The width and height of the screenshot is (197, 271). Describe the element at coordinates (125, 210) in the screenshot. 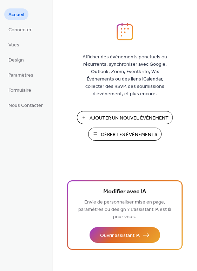

I see `span: Envie de personnaliser mise en page, paramètres ou design ? L’assistant IA est là pour vous.` at that location.